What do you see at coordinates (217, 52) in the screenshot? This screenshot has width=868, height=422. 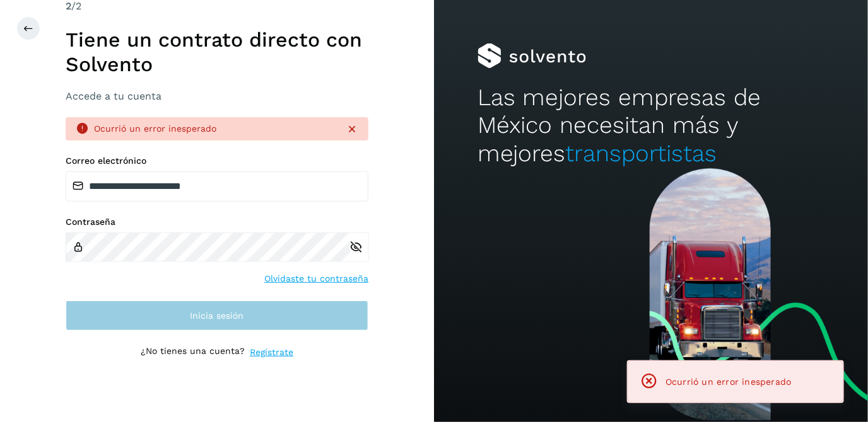 I see `h1: Tiene un contrato directo con Solvento` at bounding box center [217, 52].